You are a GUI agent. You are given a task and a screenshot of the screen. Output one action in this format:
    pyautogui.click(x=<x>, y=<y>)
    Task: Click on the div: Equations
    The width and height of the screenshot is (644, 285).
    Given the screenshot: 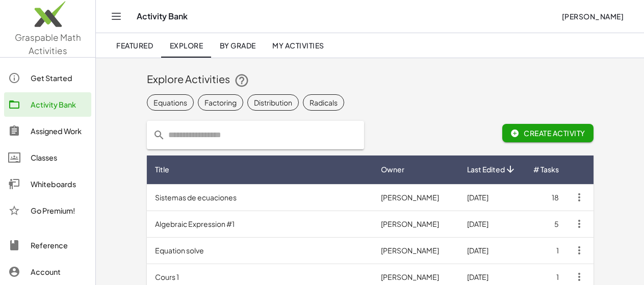 What is the action you would take?
    pyautogui.click(x=170, y=103)
    